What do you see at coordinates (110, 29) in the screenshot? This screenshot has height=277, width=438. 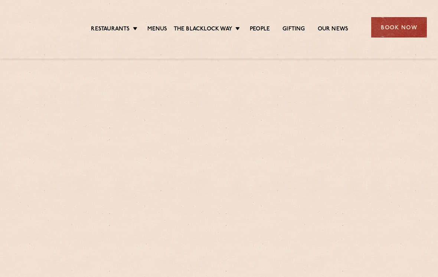 I see `a: Restaurants` at bounding box center [110, 29].